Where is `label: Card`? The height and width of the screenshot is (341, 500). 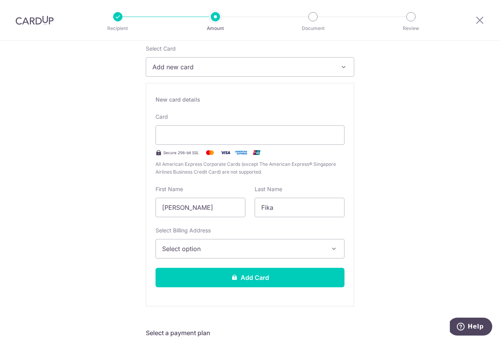 label: Card is located at coordinates (162, 117).